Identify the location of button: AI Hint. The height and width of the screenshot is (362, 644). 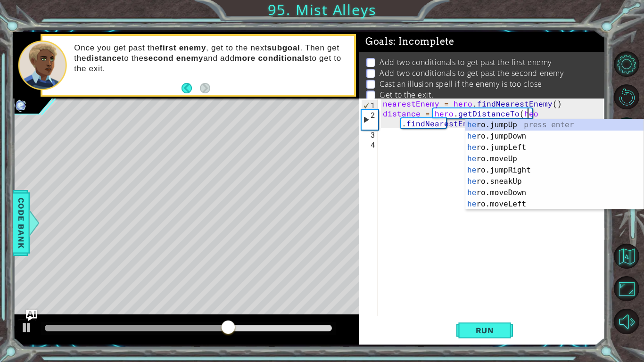
(626, 130).